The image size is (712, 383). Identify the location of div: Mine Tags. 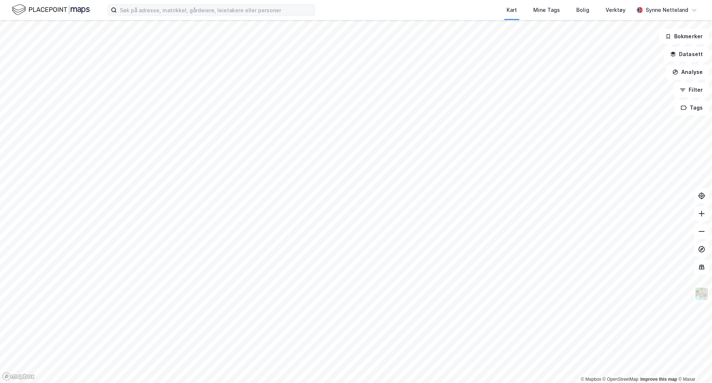
(547, 10).